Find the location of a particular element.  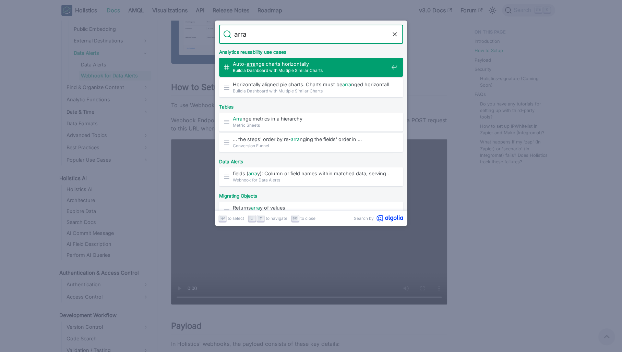

span: to select is located at coordinates (236, 218).